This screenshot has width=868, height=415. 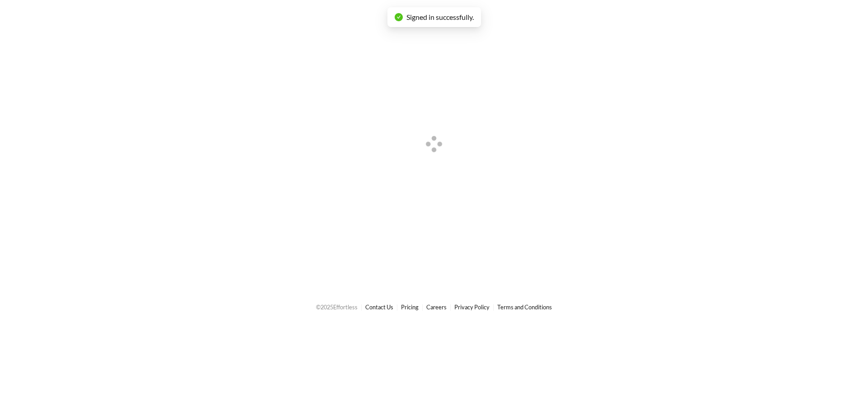 I want to click on span: © 2025 Effortless, so click(x=337, y=307).